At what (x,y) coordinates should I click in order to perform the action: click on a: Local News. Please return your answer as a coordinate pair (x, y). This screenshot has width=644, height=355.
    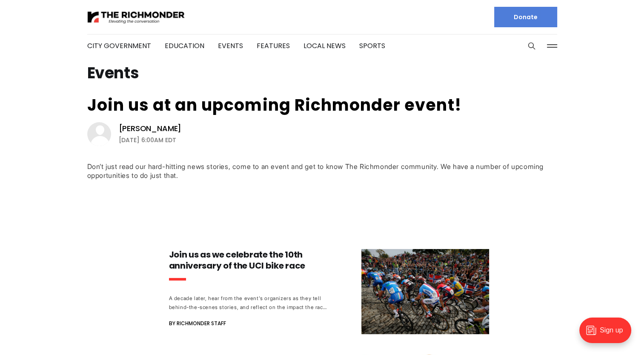
    Looking at the image, I should click on (324, 45).